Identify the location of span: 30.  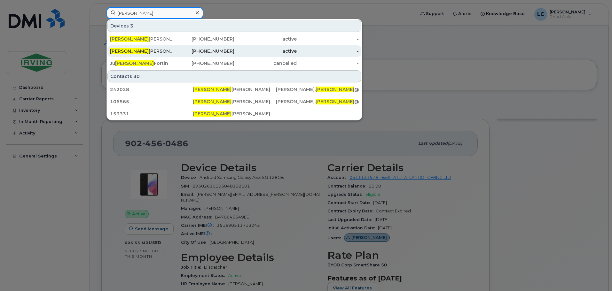
(137, 76).